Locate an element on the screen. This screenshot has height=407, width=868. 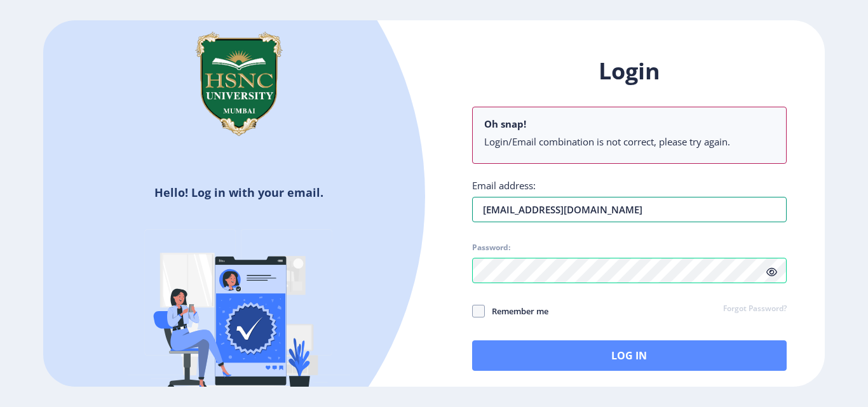
h1: Login is located at coordinates (629, 71).